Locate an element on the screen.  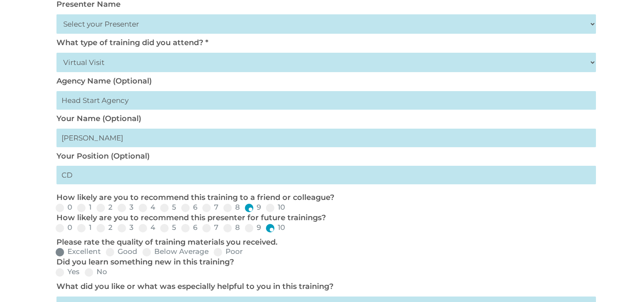
label: Poor is located at coordinates (228, 252).